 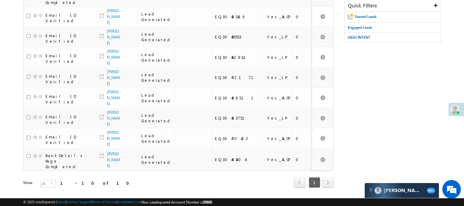 What do you see at coordinates (238, 159) in the screenshot?
I see `div: EQ30484306` at bounding box center [238, 159].